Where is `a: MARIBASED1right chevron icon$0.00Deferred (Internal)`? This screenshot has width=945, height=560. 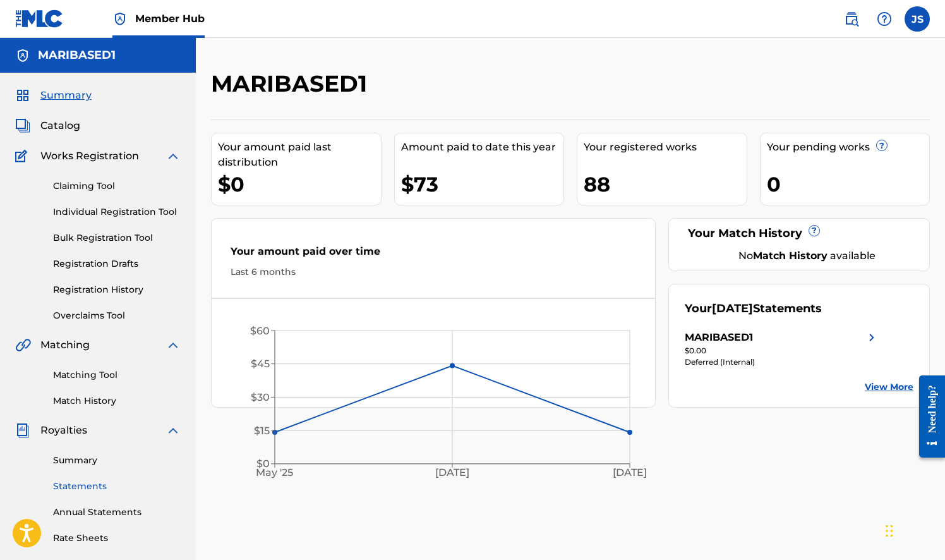 a: MARIBASED1right chevron icon$0.00Deferred (Internal) is located at coordinates (782, 349).